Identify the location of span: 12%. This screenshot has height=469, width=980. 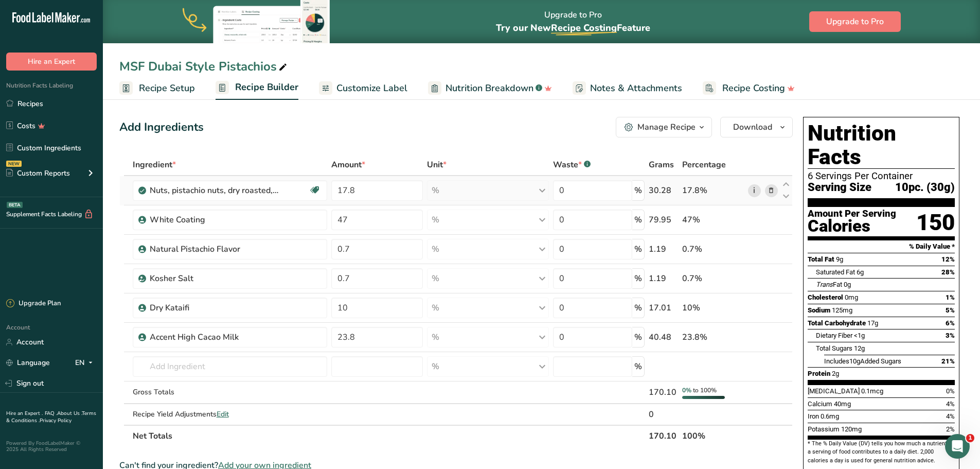
(948, 259).